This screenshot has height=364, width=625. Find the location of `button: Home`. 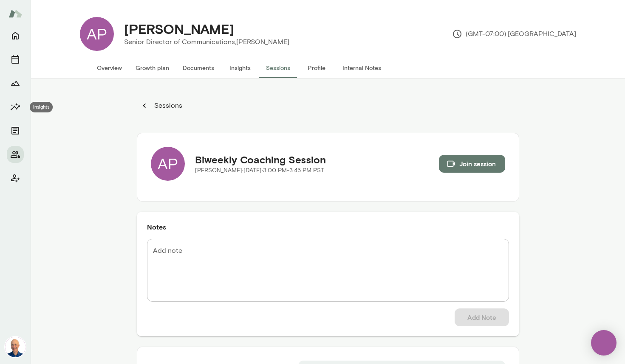

button: Home is located at coordinates (15, 36).